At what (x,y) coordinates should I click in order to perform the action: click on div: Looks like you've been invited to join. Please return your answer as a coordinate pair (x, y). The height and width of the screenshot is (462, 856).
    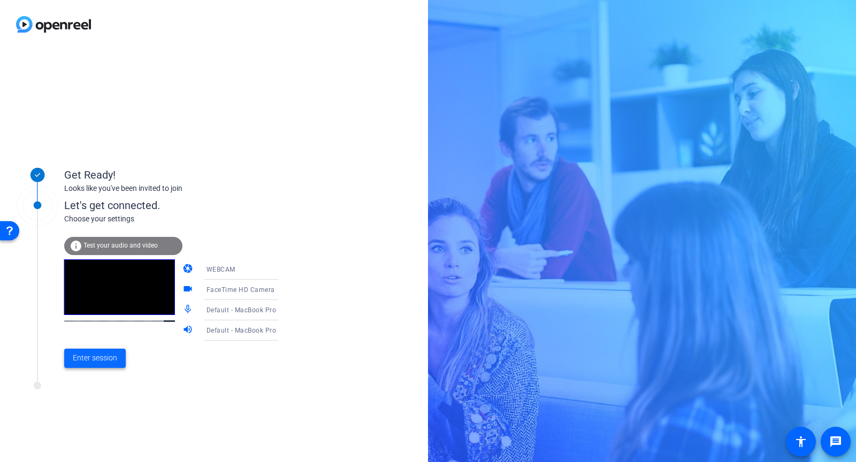
    Looking at the image, I should click on (171, 188).